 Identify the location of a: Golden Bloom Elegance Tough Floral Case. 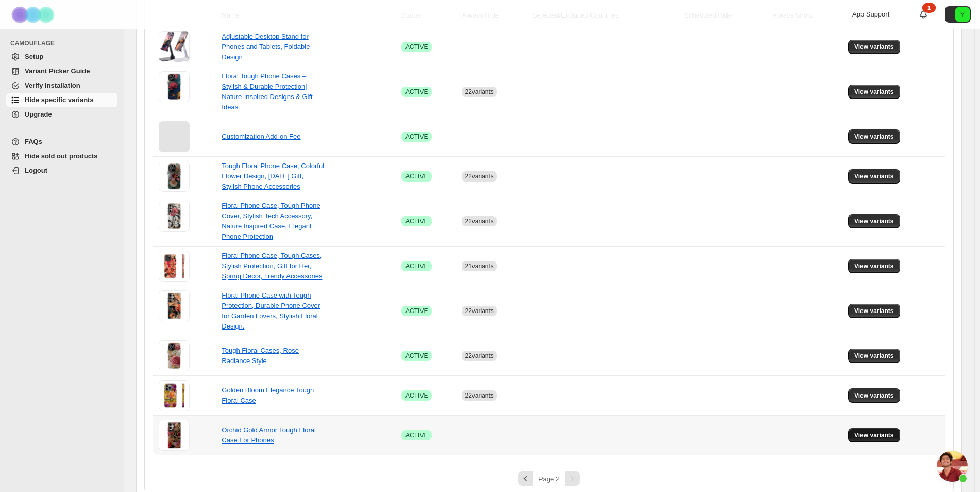
(268, 395).